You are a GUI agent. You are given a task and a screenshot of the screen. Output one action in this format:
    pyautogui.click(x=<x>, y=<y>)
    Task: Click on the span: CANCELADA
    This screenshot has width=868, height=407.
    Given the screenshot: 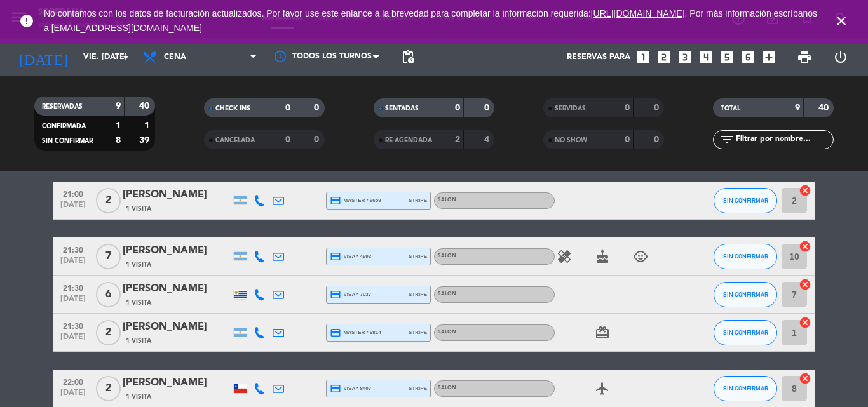 What is the action you would take?
    pyautogui.click(x=235, y=141)
    